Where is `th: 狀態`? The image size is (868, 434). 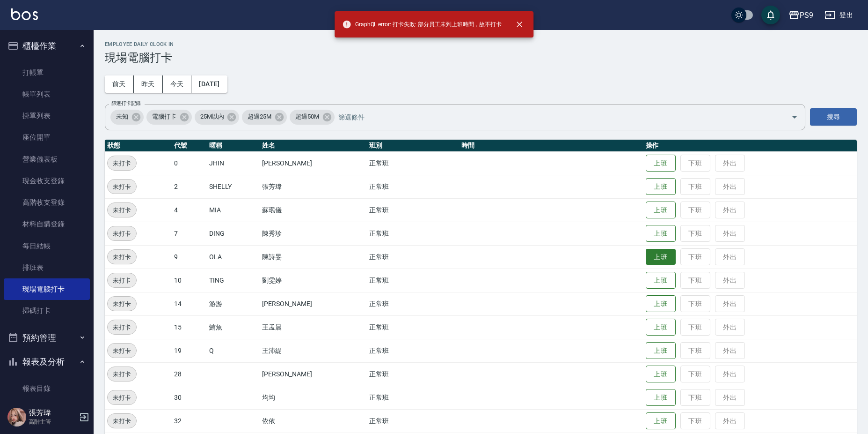 th: 狀態 is located at coordinates (139, 145).